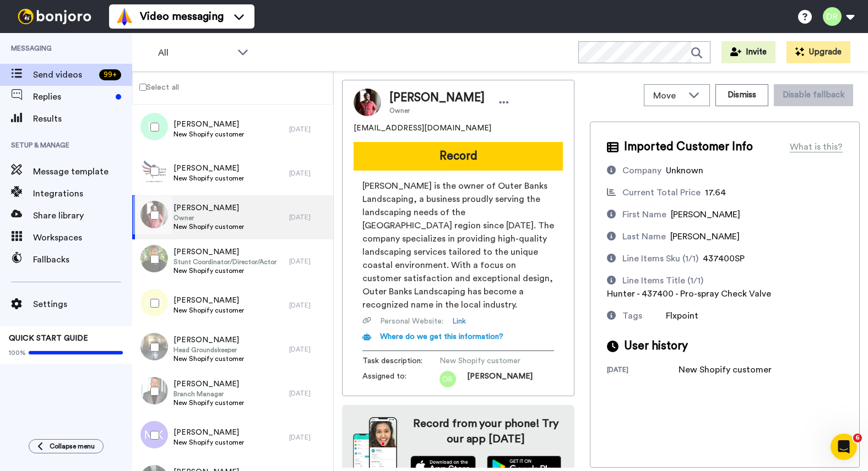  I want to click on div: Current Total Price, so click(662, 193).